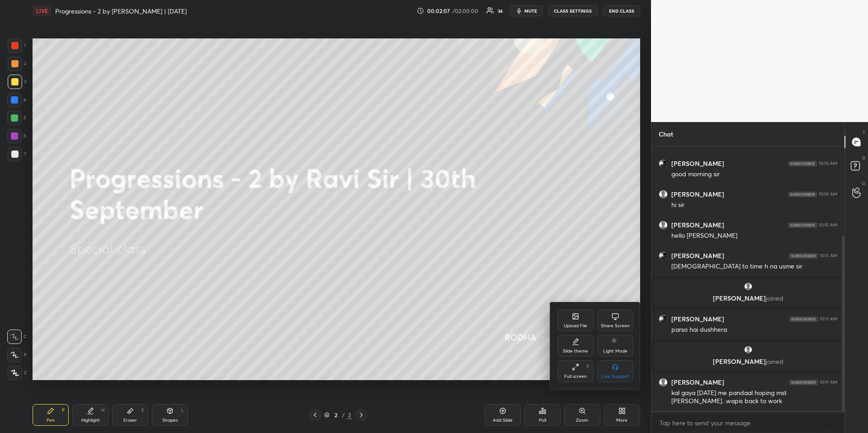 The width and height of the screenshot is (868, 433). What do you see at coordinates (615, 351) in the screenshot?
I see `div: Light Mode` at bounding box center [615, 351].